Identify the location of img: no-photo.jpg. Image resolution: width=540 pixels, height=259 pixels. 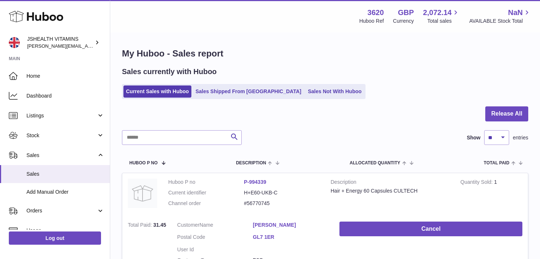
(142, 194).